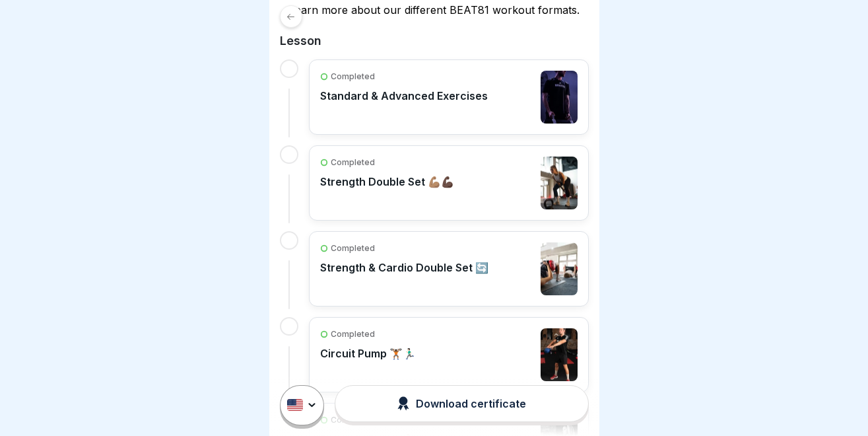  Describe the element at coordinates (559, 355) in the screenshot. I see `img: cljrv7ktt05nceu01gcrxm0dg.jpg` at that location.